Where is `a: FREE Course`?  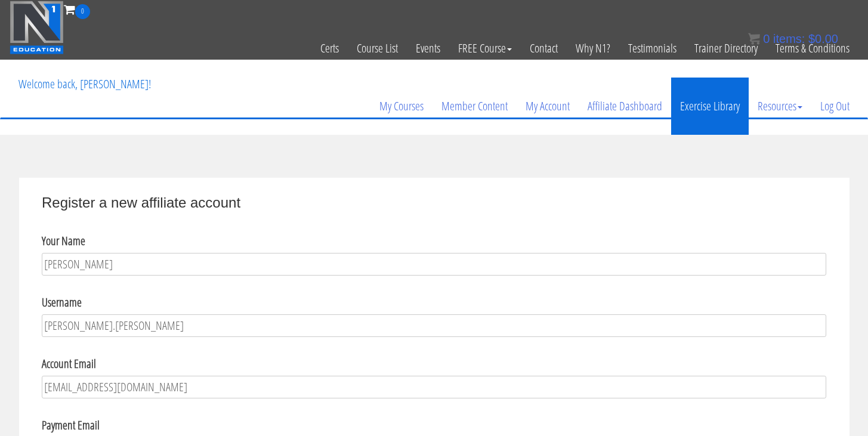
a: FREE Course is located at coordinates (486, 48).